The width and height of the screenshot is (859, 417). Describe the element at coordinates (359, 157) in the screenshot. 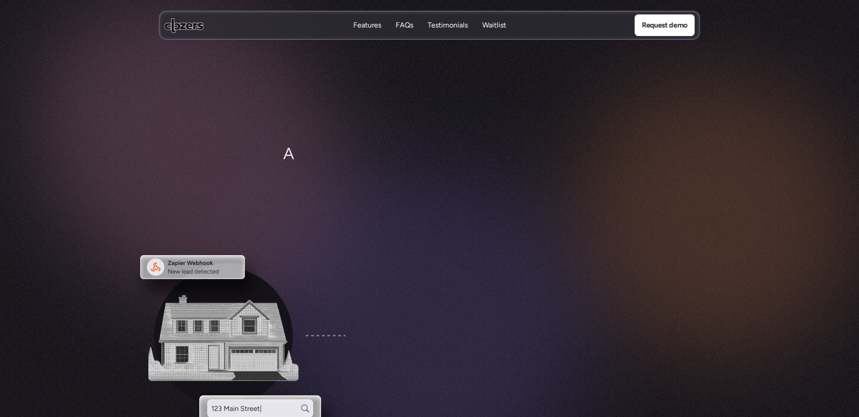

I see `span: k` at that location.